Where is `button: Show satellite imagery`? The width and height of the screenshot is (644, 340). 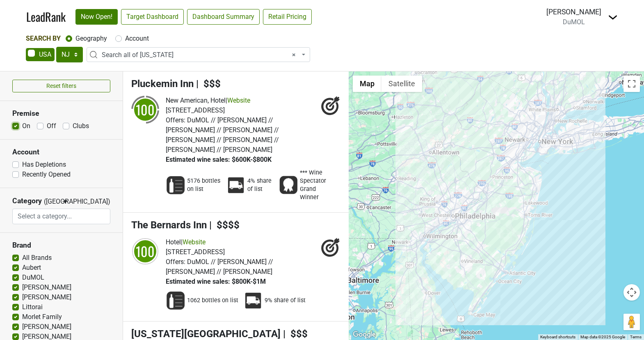
button: Show satellite imagery is located at coordinates (402, 84).